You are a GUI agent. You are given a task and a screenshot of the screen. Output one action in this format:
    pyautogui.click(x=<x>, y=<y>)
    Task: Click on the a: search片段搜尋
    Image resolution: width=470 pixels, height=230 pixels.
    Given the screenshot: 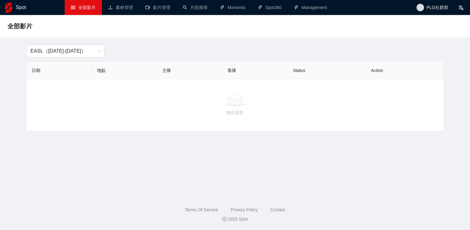 What is the action you would take?
    pyautogui.click(x=195, y=7)
    